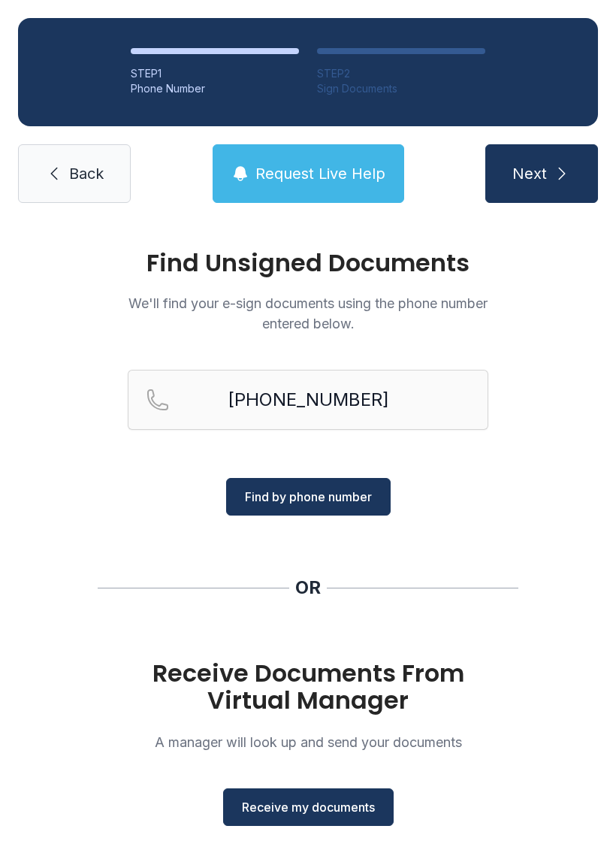 The width and height of the screenshot is (616, 850). I want to click on div: STEP 2, so click(401, 73).